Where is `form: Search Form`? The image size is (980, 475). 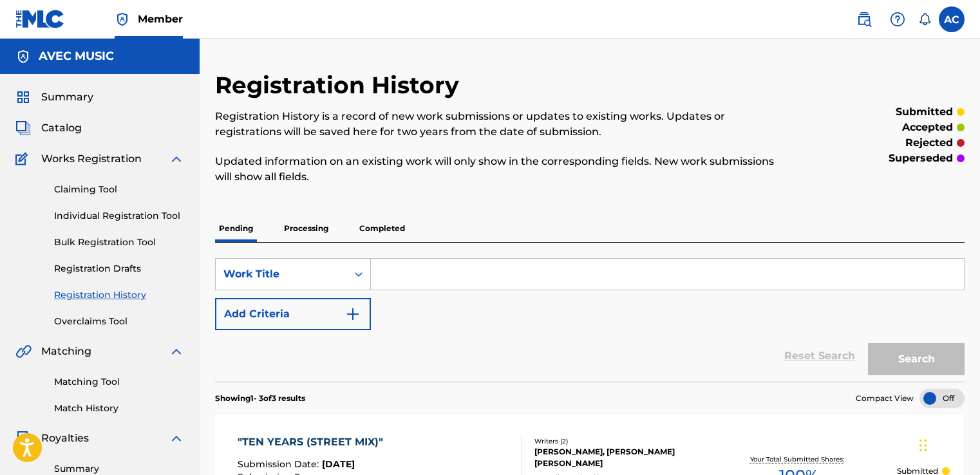
form: Search Form is located at coordinates (590, 319).